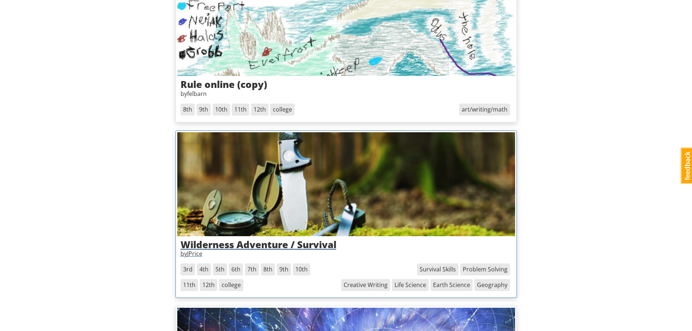 This screenshot has height=331, width=692. I want to click on span: 3rd, so click(188, 269).